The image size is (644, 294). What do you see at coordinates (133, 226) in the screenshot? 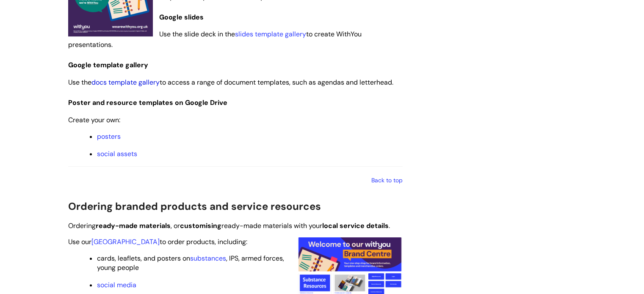
I see `strong: ready-made materials` at bounding box center [133, 226].